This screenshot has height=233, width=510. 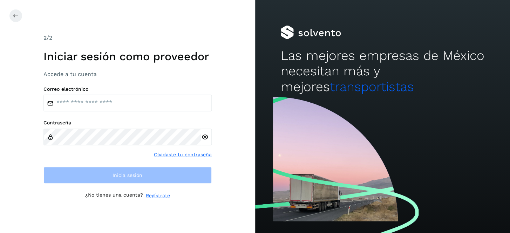 What do you see at coordinates (128, 74) in the screenshot?
I see `h3: Accede a tu cuenta` at bounding box center [128, 74].